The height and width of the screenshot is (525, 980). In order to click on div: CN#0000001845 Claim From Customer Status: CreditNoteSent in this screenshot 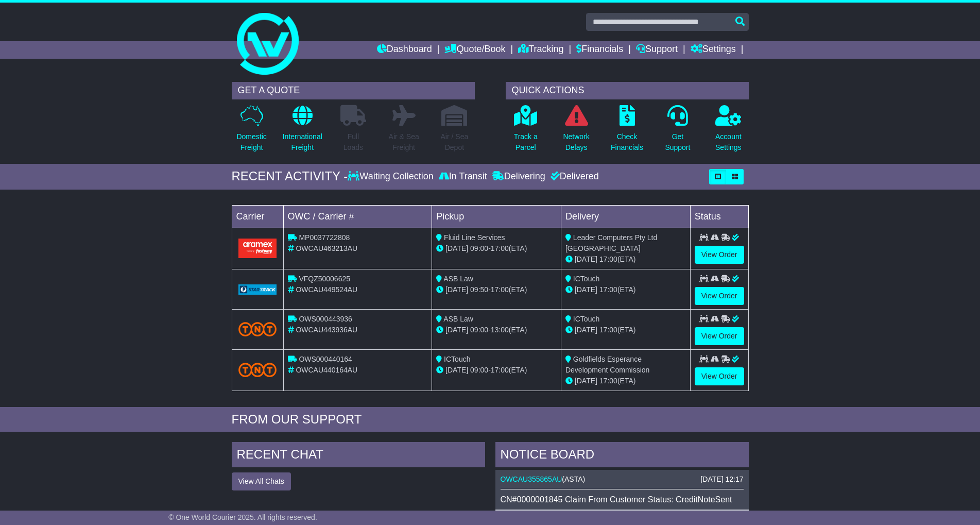, I will do `click(622, 500)`.